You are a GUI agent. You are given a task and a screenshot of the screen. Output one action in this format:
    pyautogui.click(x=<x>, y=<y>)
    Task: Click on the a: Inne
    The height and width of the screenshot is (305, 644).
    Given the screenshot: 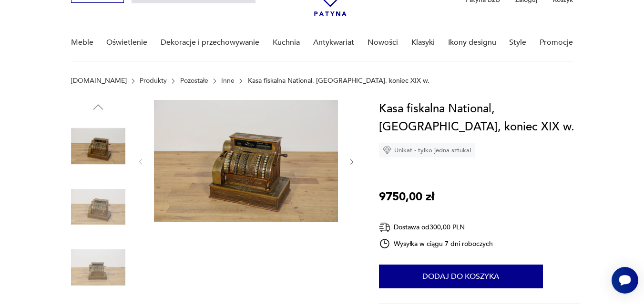 What is the action you would take?
    pyautogui.click(x=227, y=81)
    